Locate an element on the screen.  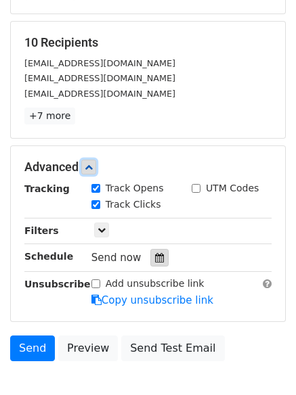
h5: 10 Recipients is located at coordinates (148, 43).